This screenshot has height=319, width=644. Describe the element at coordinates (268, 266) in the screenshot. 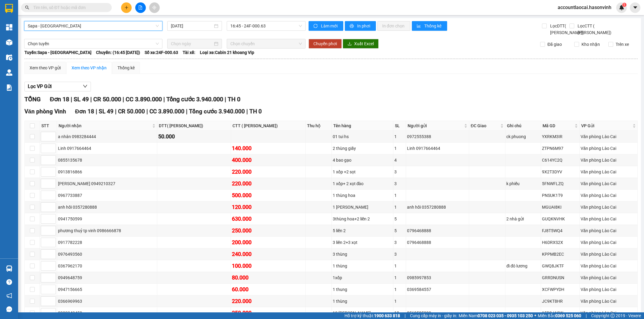

I see `div: 100.000` at that location.